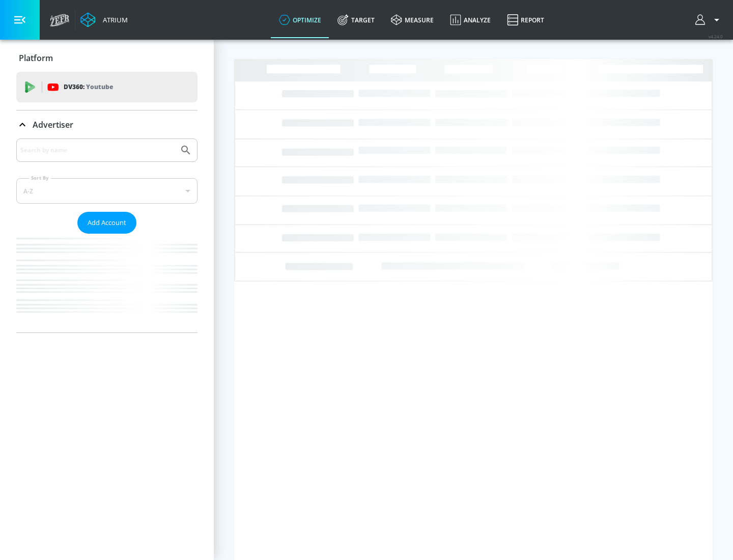  What do you see at coordinates (107, 87) in the screenshot?
I see `div: DV360: Youtube` at bounding box center [107, 87].